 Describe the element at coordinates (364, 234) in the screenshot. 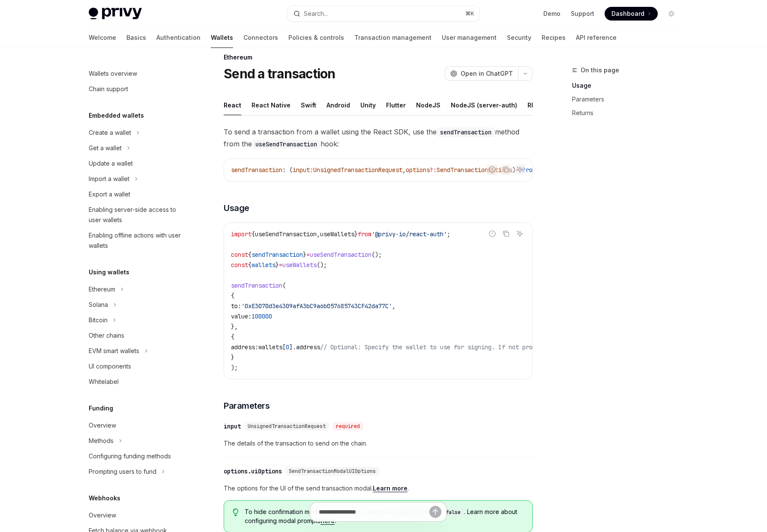

I see `span: from` at that location.